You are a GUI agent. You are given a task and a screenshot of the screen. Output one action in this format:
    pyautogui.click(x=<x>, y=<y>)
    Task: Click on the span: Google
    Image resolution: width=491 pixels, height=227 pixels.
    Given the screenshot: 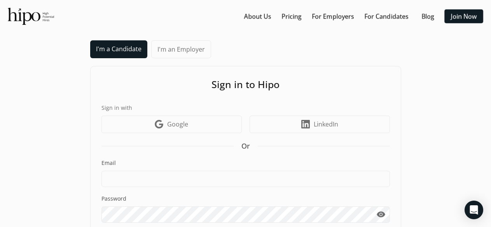 What is the action you would take?
    pyautogui.click(x=178, y=124)
    